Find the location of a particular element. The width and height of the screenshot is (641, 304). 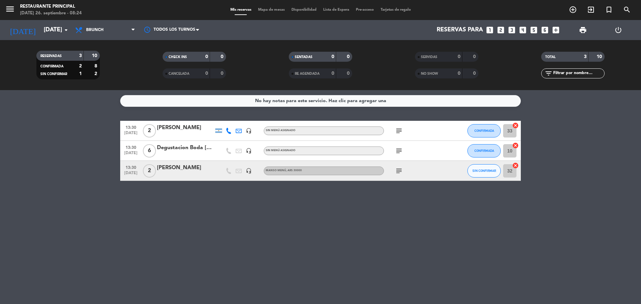

span: NO SHOW is located at coordinates (429, 74).